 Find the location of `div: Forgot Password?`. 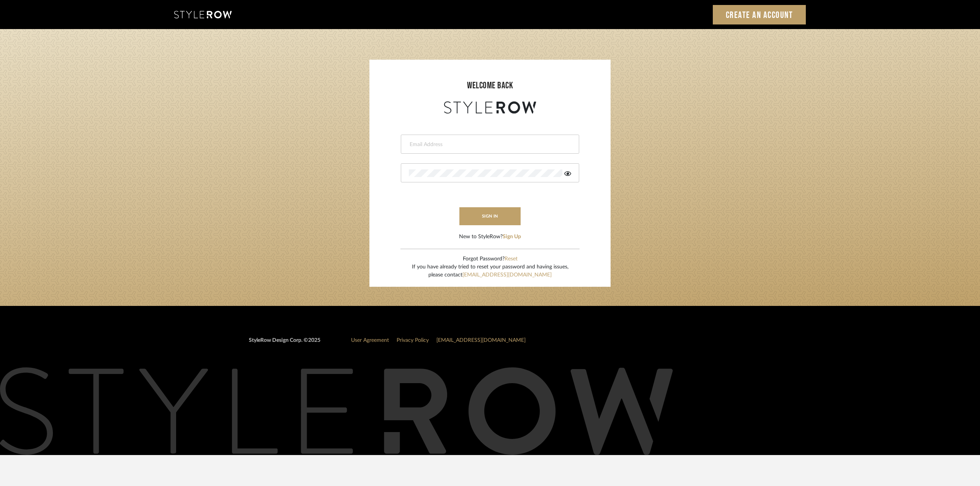

div: Forgot Password? is located at coordinates (490, 259).